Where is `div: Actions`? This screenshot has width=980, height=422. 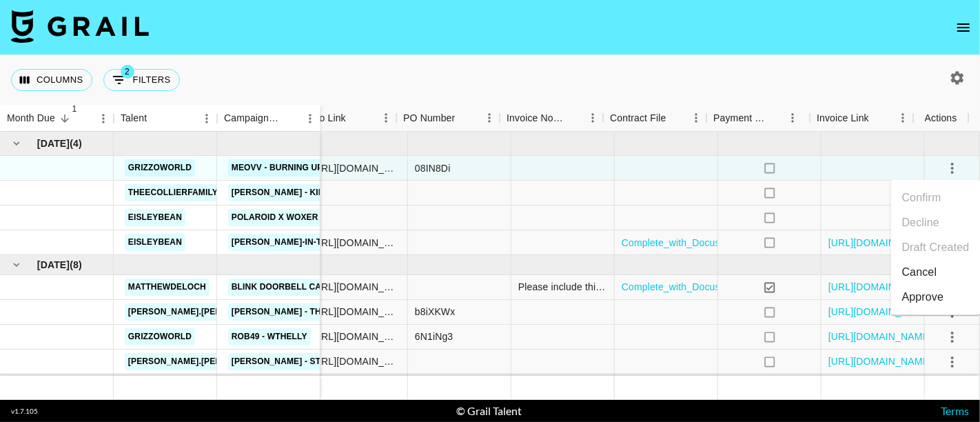 div: Actions is located at coordinates (941, 118).